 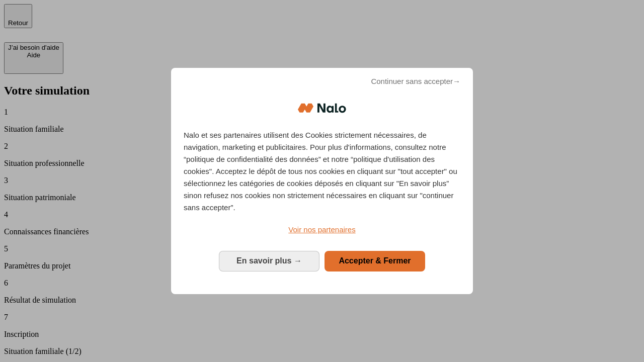 What do you see at coordinates (322, 171) in the screenshot?
I see `p: Nalo et ses partenaires utilisent des Cookies strictement nécessaires, de navigation, marketing e...` at bounding box center [322, 171].